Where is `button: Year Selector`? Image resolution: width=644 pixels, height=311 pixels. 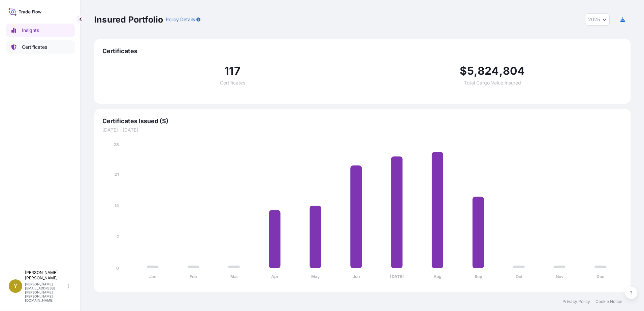
button: Year Selector is located at coordinates (598, 19).